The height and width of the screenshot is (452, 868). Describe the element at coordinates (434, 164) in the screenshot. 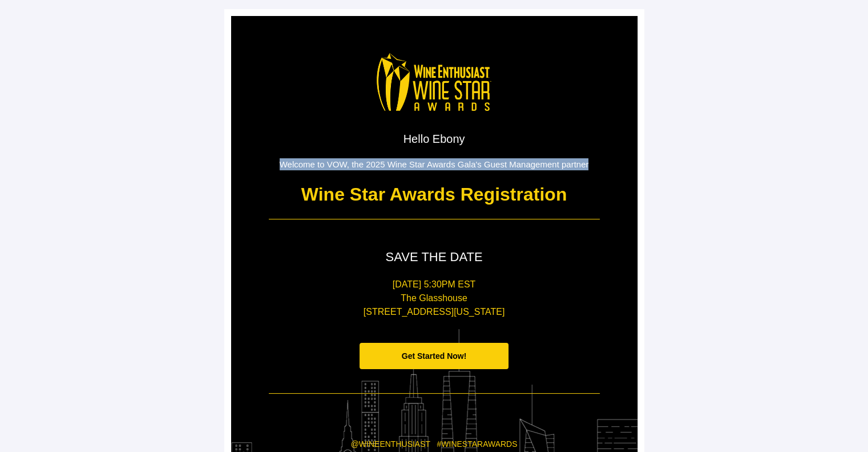

I see `p: Welcome to VOW, the 2025 Wine Star Awards Gala's Guest Management partner` at that location.